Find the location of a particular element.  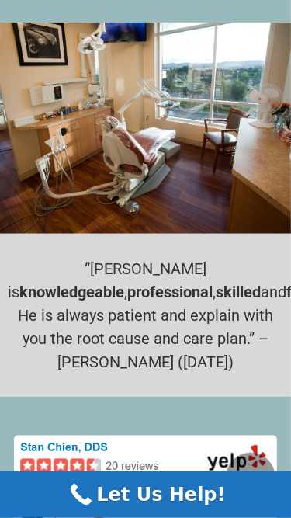

strong: skilled is located at coordinates (238, 292).